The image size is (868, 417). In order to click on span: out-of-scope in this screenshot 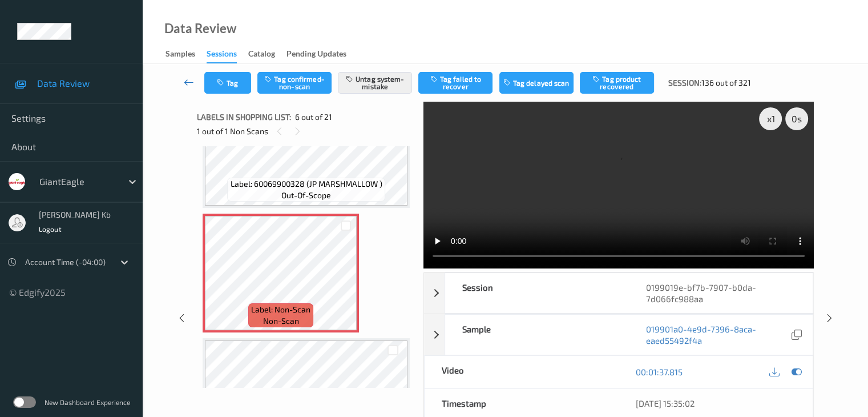, I will do `click(306, 195)`.